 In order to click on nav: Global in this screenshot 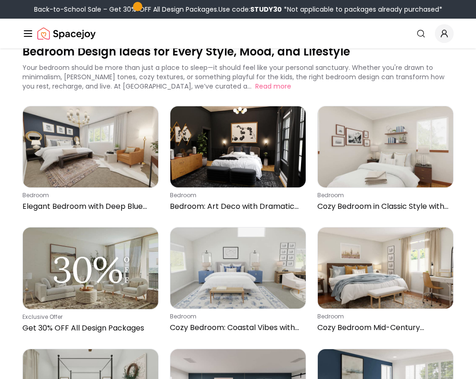, I will do `click(238, 34)`.